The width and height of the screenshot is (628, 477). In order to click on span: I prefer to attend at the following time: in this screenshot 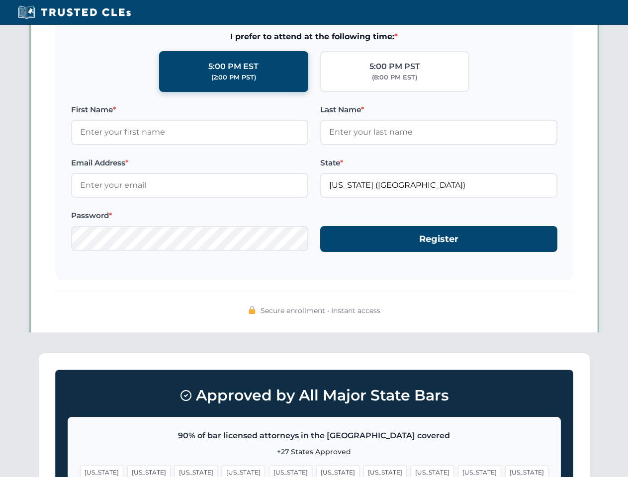, I will do `click(314, 37)`.